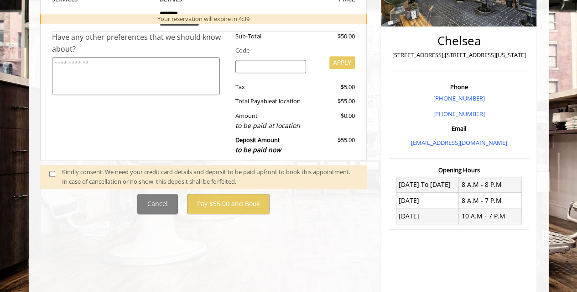 This screenshot has width=577, height=292. I want to click on td: Scissor Cut, so click(103, 18).